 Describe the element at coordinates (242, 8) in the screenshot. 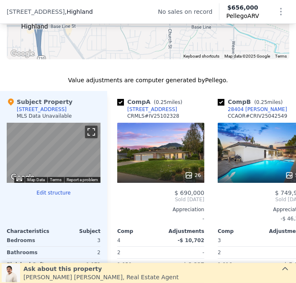

I see `span: $656,000` at that location.